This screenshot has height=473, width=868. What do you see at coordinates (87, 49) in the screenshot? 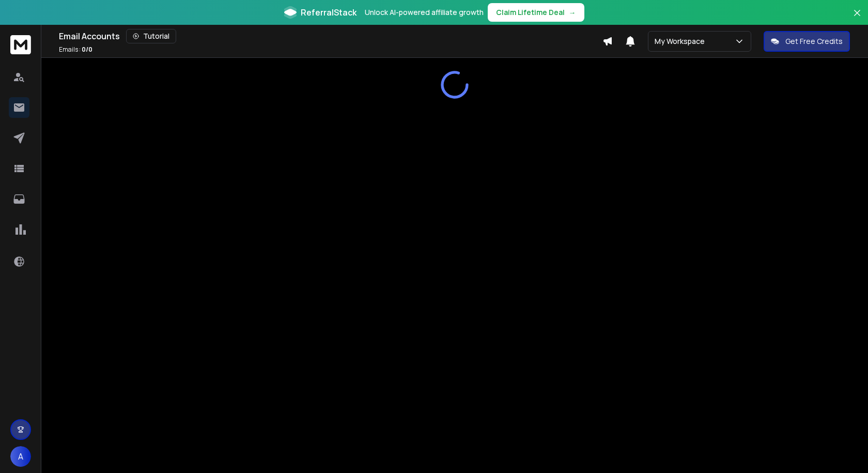
I see `span: 0 / 0` at bounding box center [87, 49].